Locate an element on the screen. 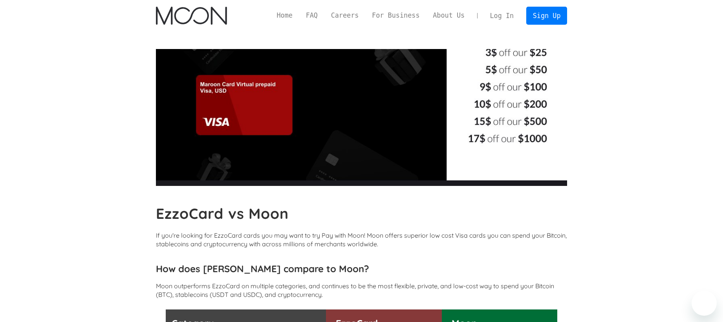  img: Moon Logo is located at coordinates (191, 16).